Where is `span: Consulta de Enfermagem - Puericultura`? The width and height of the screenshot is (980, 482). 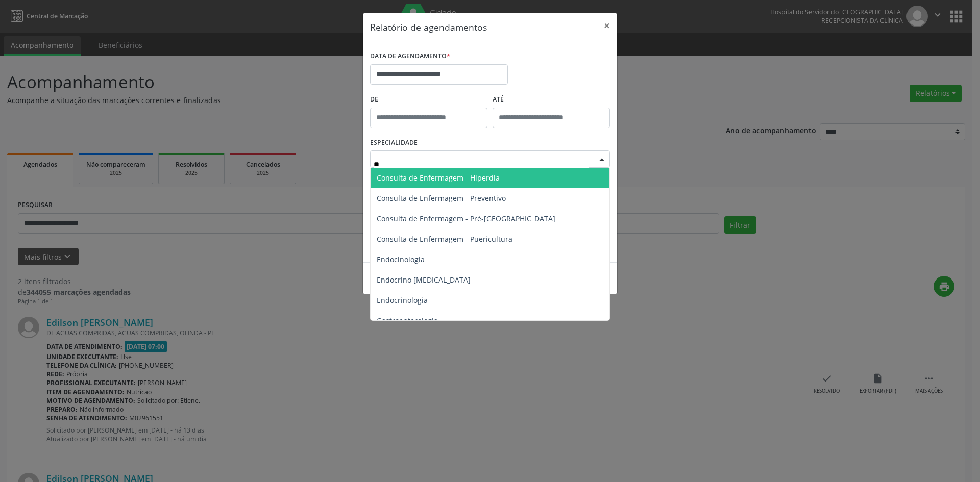 span: Consulta de Enfermagem - Puericultura is located at coordinates (444, 239).